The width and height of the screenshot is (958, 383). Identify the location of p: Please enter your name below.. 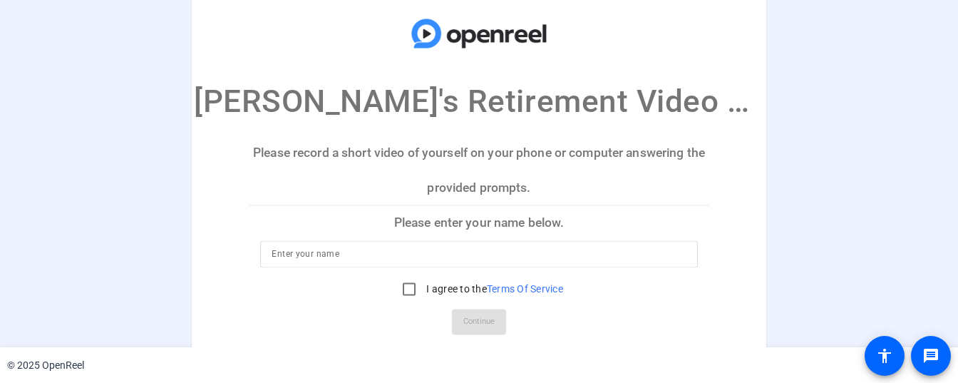
(478, 223).